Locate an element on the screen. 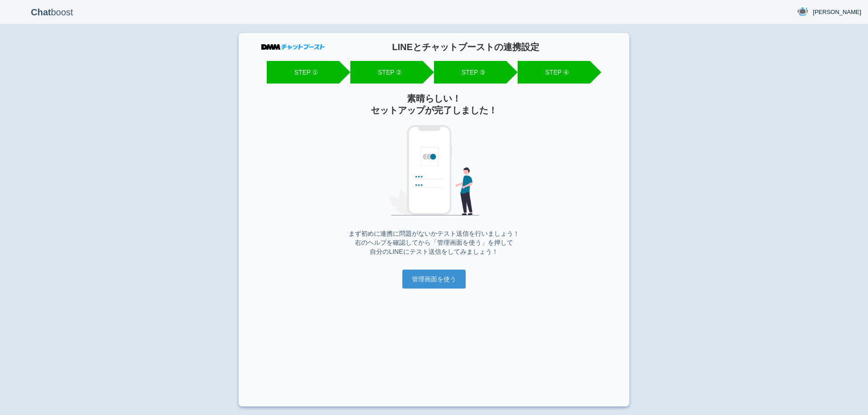 Image resolution: width=868 pixels, height=415 pixels. li: STEP ③ is located at coordinates (471, 72).